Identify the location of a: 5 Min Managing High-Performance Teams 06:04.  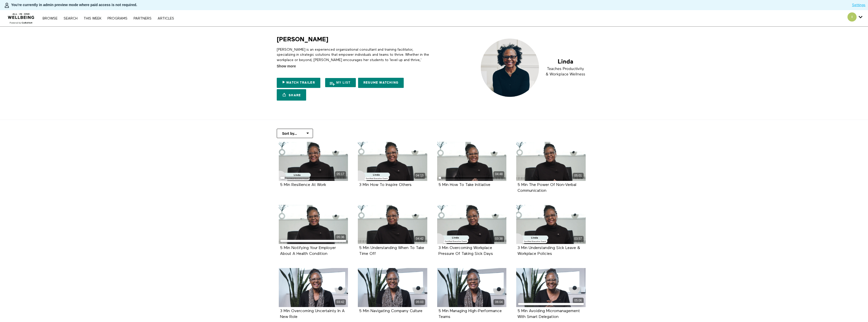
(472, 287).